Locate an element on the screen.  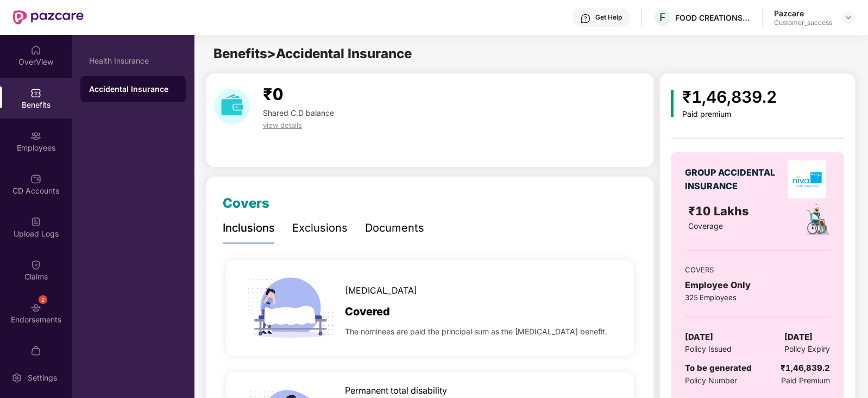
img: insurerLogo is located at coordinates (807, 179).